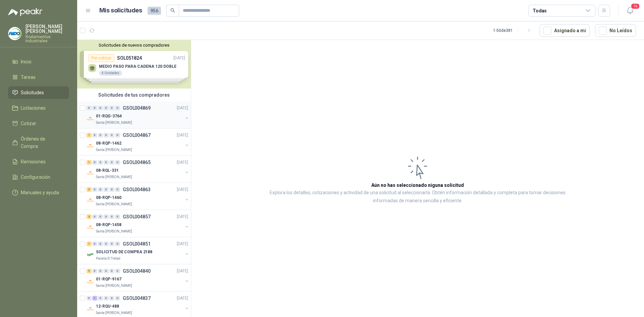 Image resolution: width=644 pixels, height=317 pixels. Describe the element at coordinates (89, 271) in the screenshot. I see `div: 5` at that location.